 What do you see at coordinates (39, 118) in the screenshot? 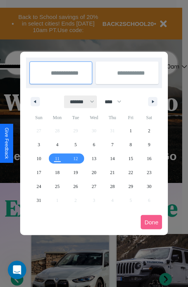
I see `span: Sun` at bounding box center [39, 118].